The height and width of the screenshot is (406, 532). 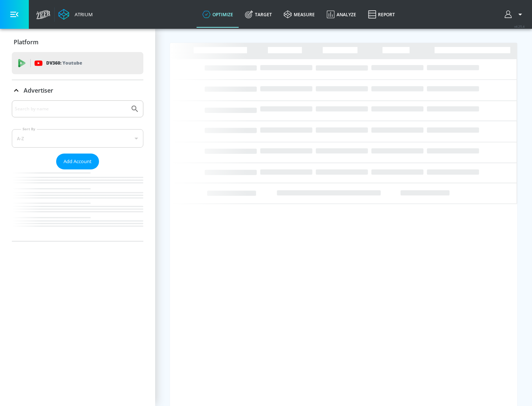 I want to click on p: DV360:, so click(x=64, y=63).